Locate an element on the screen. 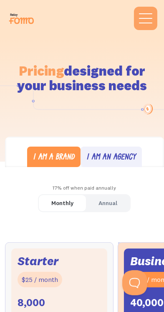  div: I am a brand is located at coordinates (54, 157).